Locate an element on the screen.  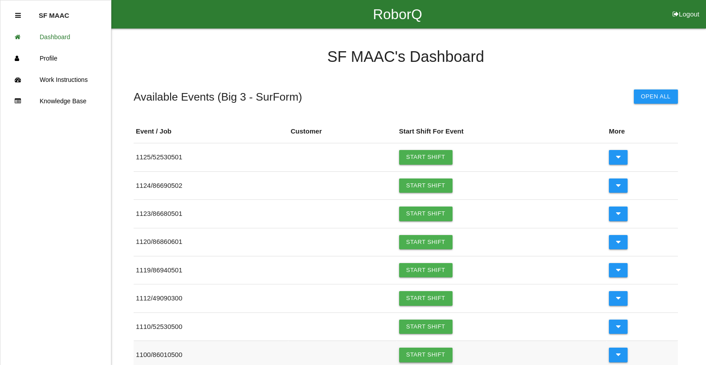
td: 1110 / 52530500 is located at coordinates (211, 327).